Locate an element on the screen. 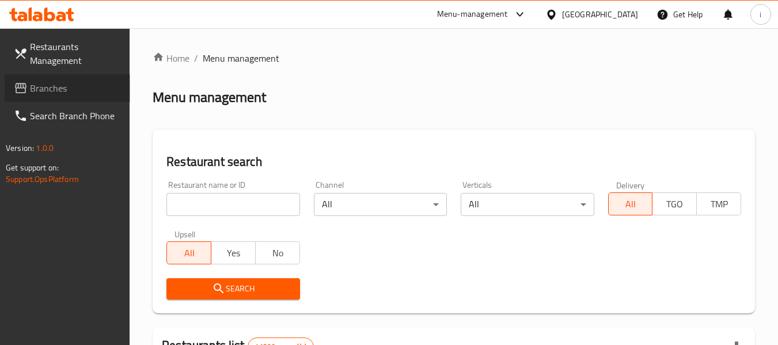 This screenshot has width=778, height=345. span: Menu management is located at coordinates (241, 58).